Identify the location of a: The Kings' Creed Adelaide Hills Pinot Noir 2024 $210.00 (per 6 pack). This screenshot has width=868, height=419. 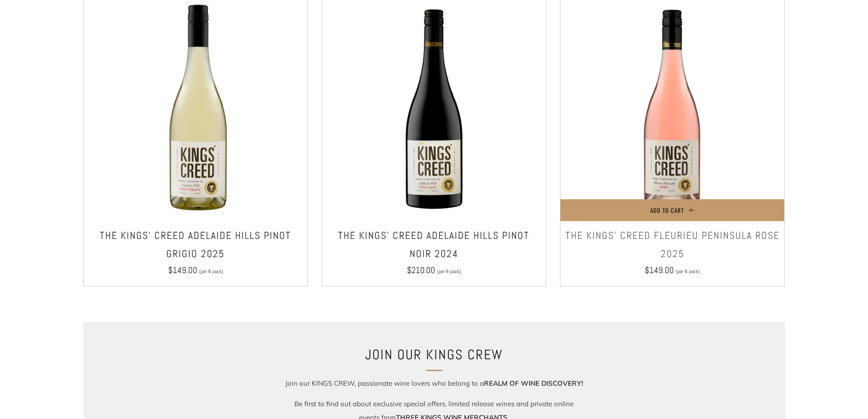
(434, 250).